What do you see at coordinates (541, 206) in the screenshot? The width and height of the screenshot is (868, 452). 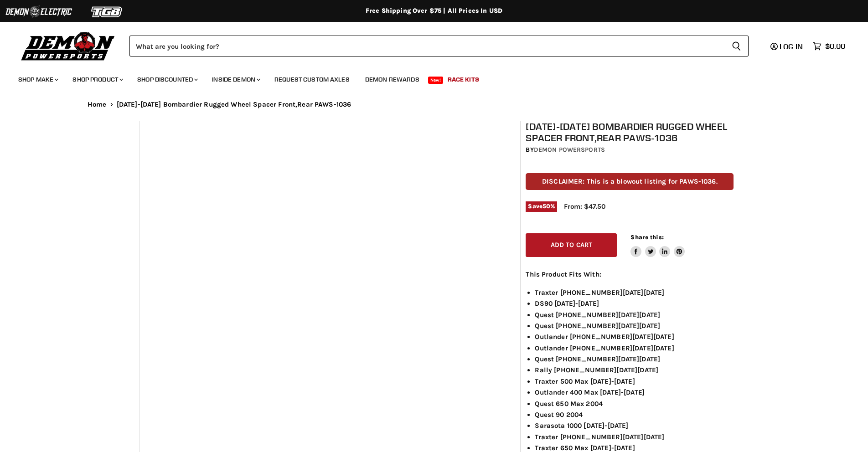 I see `span: Save %` at bounding box center [541, 206].